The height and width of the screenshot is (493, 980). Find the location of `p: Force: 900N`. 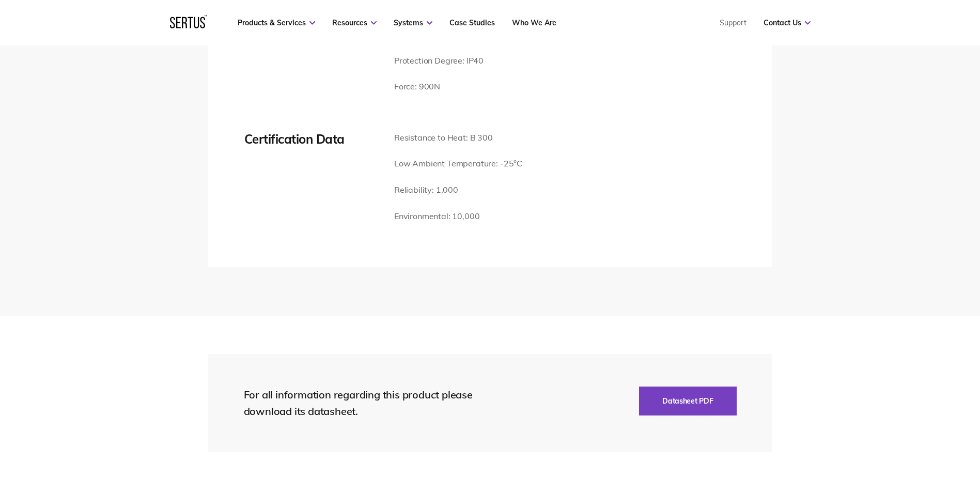

p: Force: 900N is located at coordinates (487, 87).